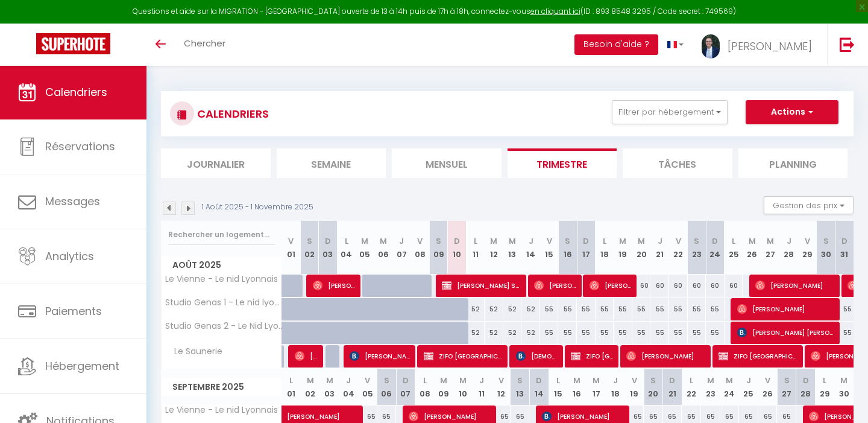  Describe the element at coordinates (679, 247) in the screenshot. I see `th: 22` at that location.